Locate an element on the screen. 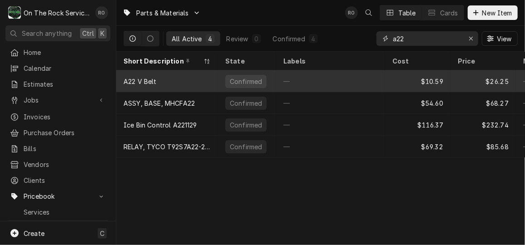 The height and width of the screenshot is (245, 525). div: $85.68 is located at coordinates (483, 147).